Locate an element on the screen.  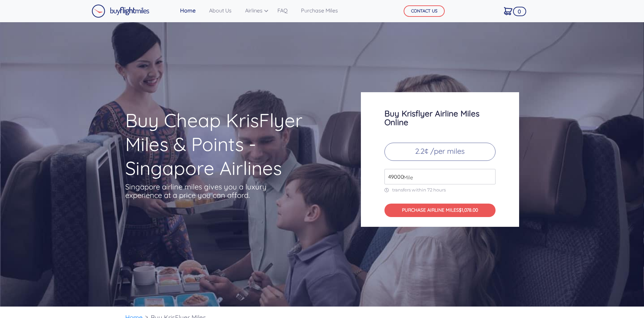
img: Buy Flight Miles Logo is located at coordinates (121, 11).